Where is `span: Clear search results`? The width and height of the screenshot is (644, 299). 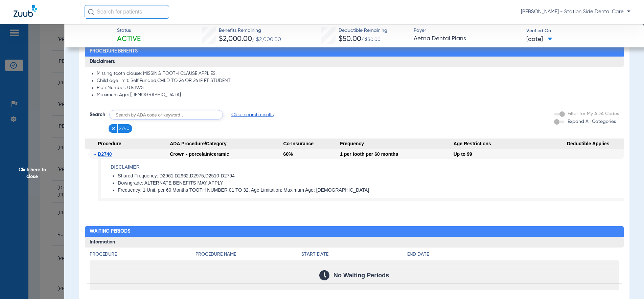 span: Clear search results is located at coordinates (252, 115).